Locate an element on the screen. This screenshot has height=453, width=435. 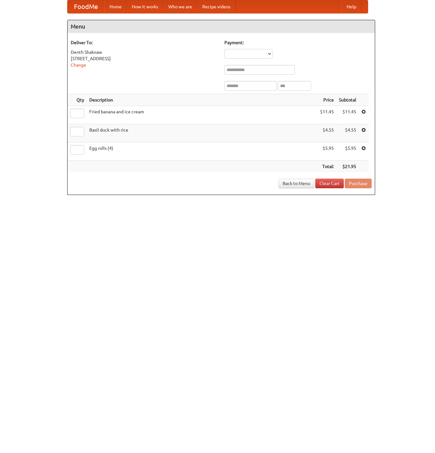
th: $21.95 is located at coordinates (348, 166).